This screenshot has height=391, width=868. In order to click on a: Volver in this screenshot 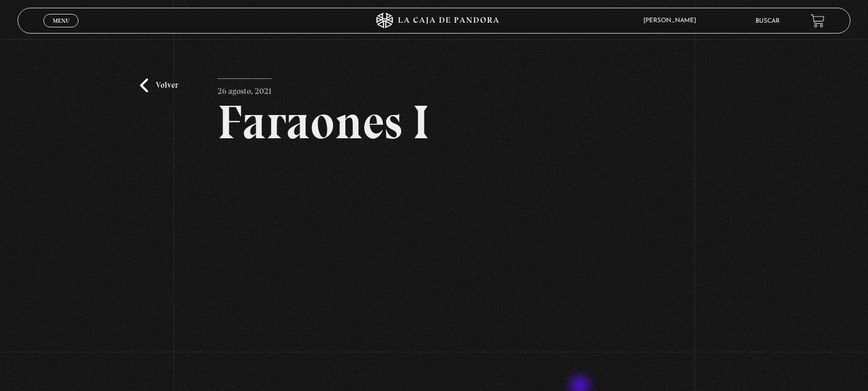, I will do `click(159, 85)`.